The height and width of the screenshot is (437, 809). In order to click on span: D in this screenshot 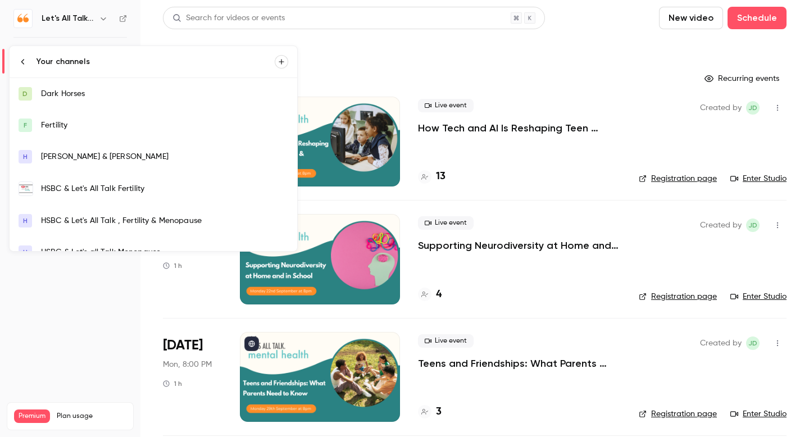, I will do `click(25, 94)`.